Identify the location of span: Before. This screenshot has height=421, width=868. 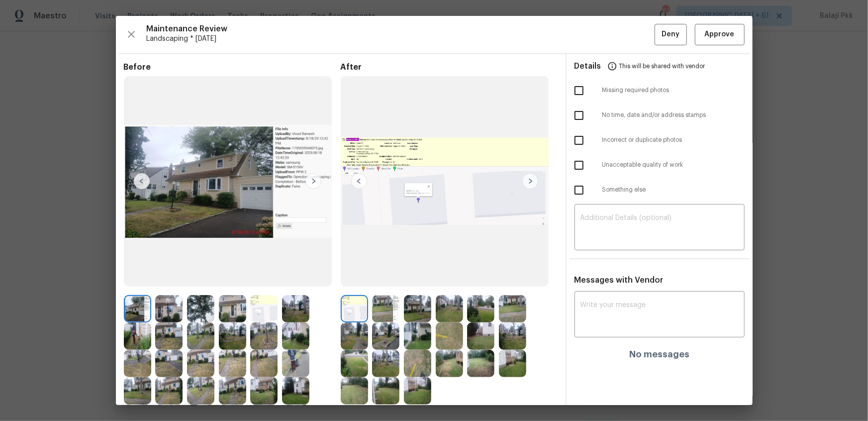
(233, 67).